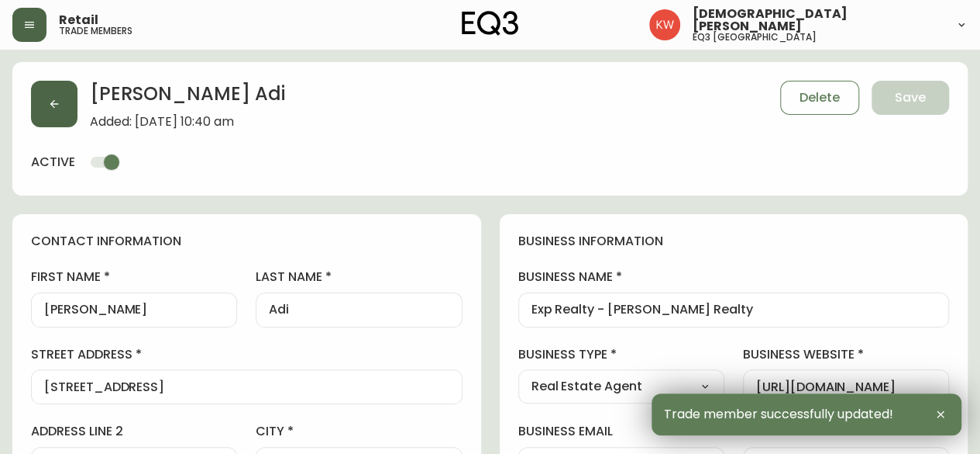  Describe the element at coordinates (665, 25) in the screenshot. I see `img: f33162b67396b0982c40ce2a87247151` at that location.